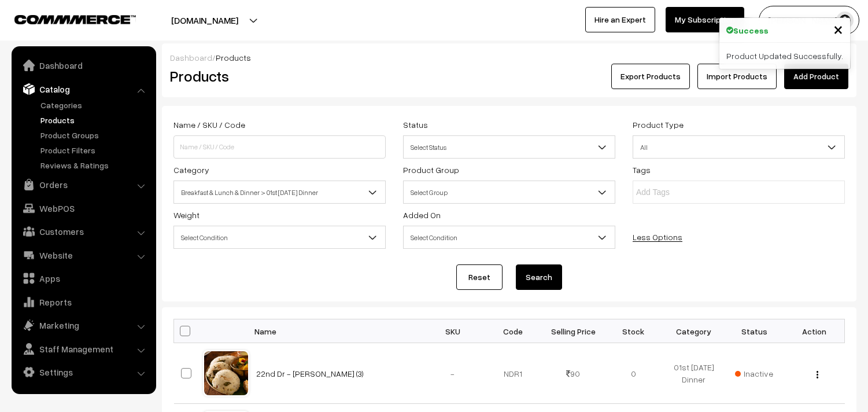  What do you see at coordinates (633, 373) in the screenshot?
I see `td: 0` at bounding box center [633, 373].